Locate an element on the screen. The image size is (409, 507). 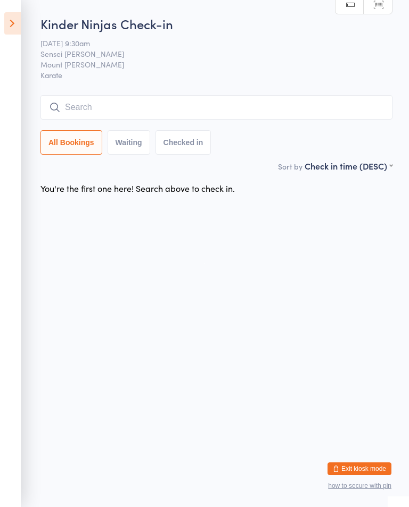
div: You're the first one here! Search above to check in. is located at coordinates (137, 188).